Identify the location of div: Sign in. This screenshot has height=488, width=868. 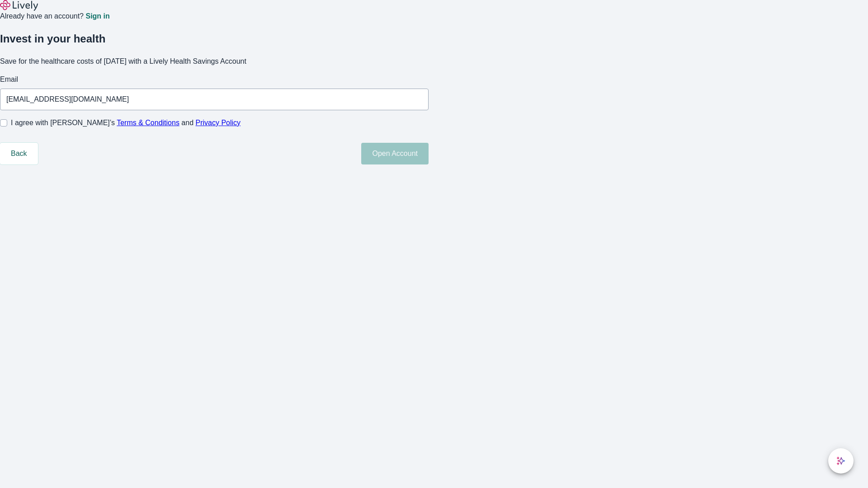
(97, 16).